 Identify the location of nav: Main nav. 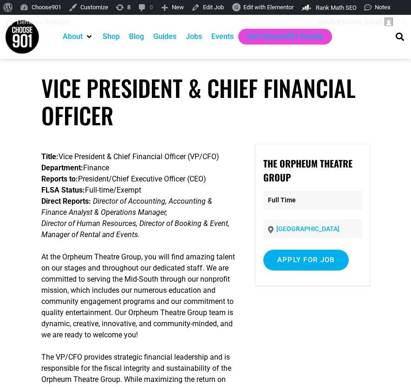
(220, 37).